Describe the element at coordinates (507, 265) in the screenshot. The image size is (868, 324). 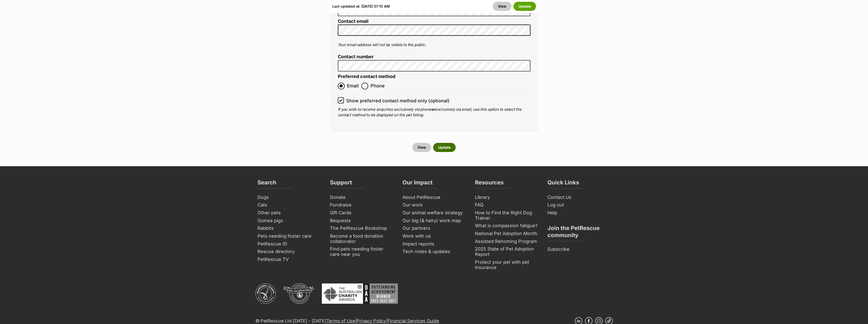
I see `a: Protect your pet with pet insurance` at that location.